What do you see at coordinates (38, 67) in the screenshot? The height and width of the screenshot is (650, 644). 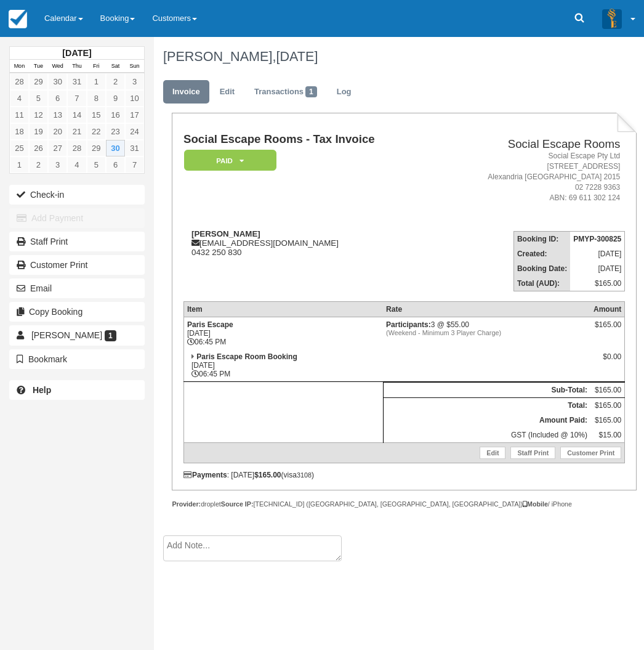 I see `th: Tue` at bounding box center [38, 67].